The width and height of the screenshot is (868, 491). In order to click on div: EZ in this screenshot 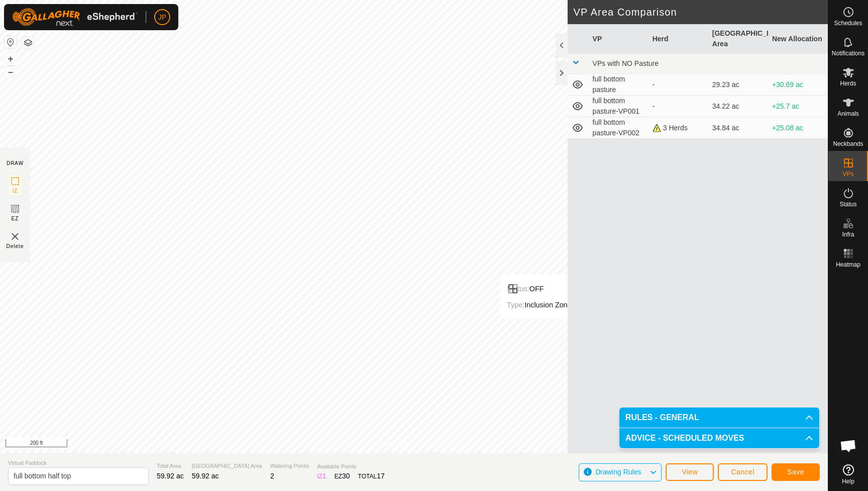, I will do `click(342, 476)`.